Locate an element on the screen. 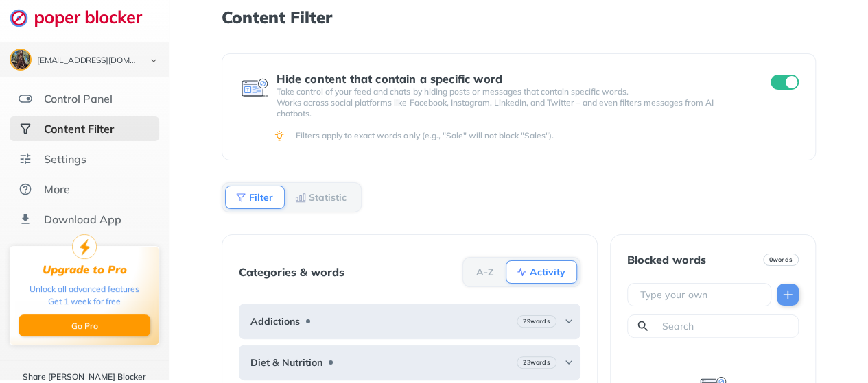 This screenshot has width=868, height=383. input: Type your own is located at coordinates (702, 295).